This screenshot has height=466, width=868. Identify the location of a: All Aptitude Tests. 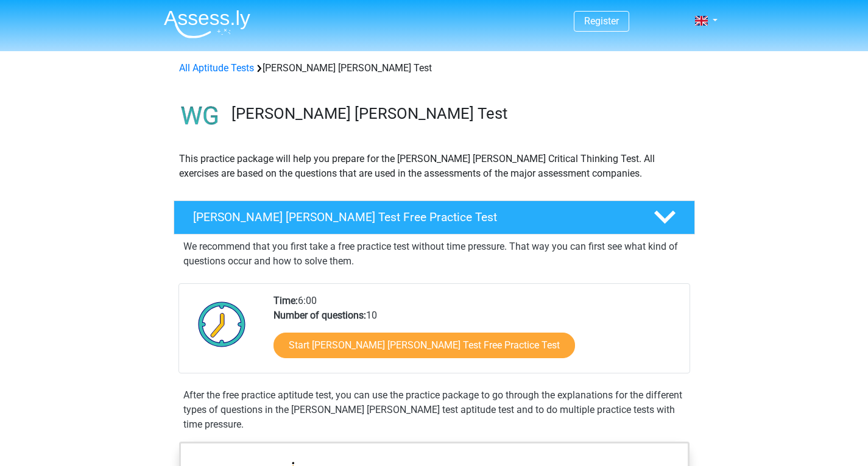
(217, 68).